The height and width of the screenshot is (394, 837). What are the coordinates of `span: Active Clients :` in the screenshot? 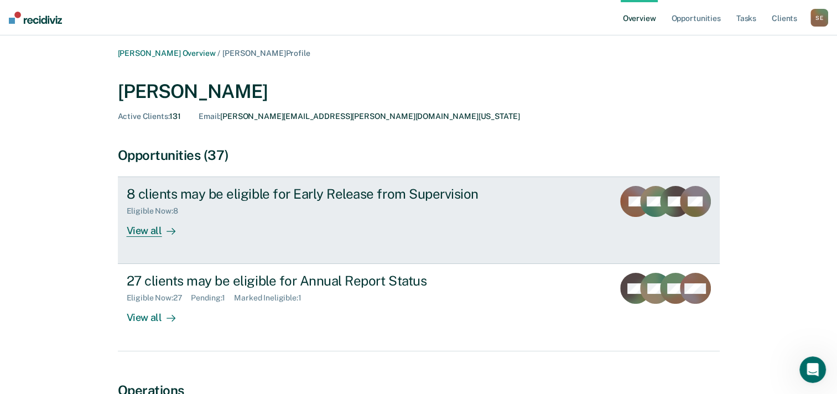 It's located at (144, 116).